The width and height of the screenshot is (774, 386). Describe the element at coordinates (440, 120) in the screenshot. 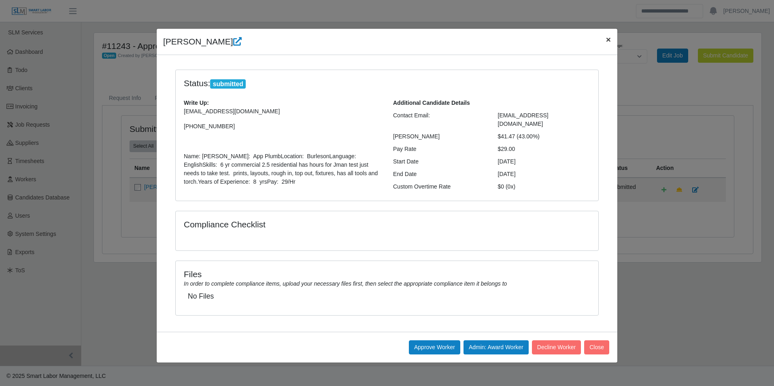

I see `div: Contact Email:` at that location.